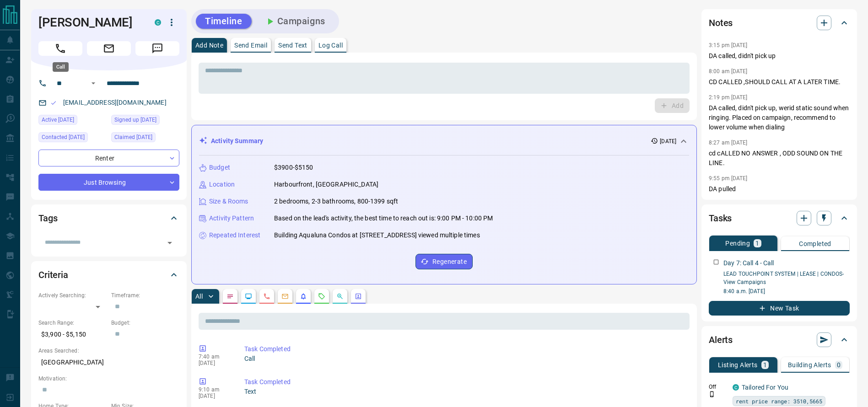  What do you see at coordinates (718, 387) in the screenshot?
I see `p: Off` at bounding box center [718, 387].